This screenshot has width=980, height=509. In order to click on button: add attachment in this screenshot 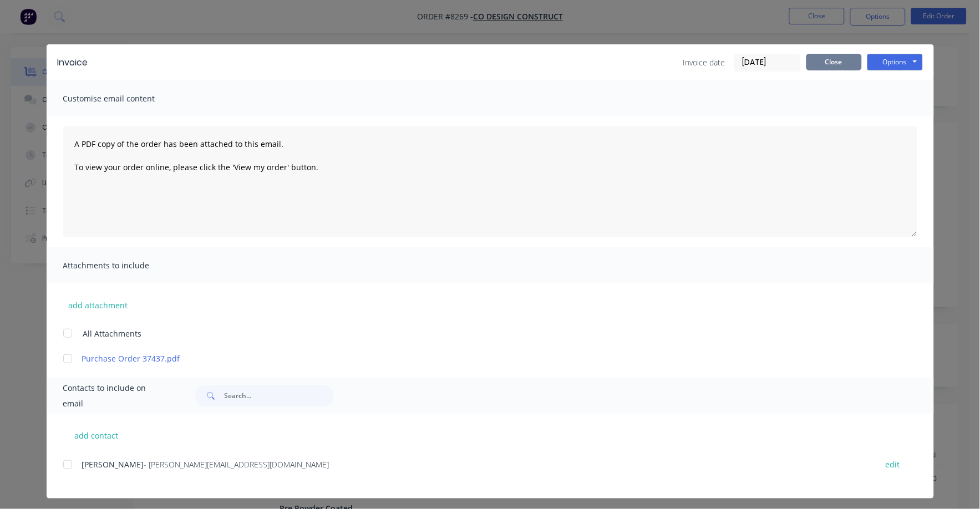, I will do `click(98, 305)`.